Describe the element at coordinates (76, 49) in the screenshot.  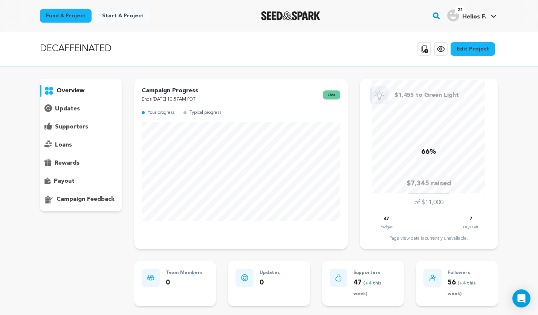
I see `p: DECAFFEINATED` at that location.